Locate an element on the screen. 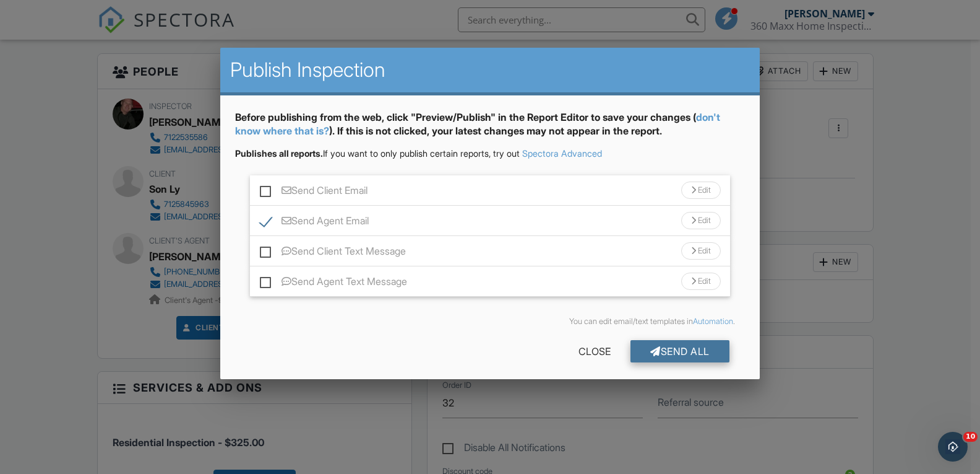 This screenshot has height=474, width=980. label: Send Agent Email is located at coordinates (314, 222).